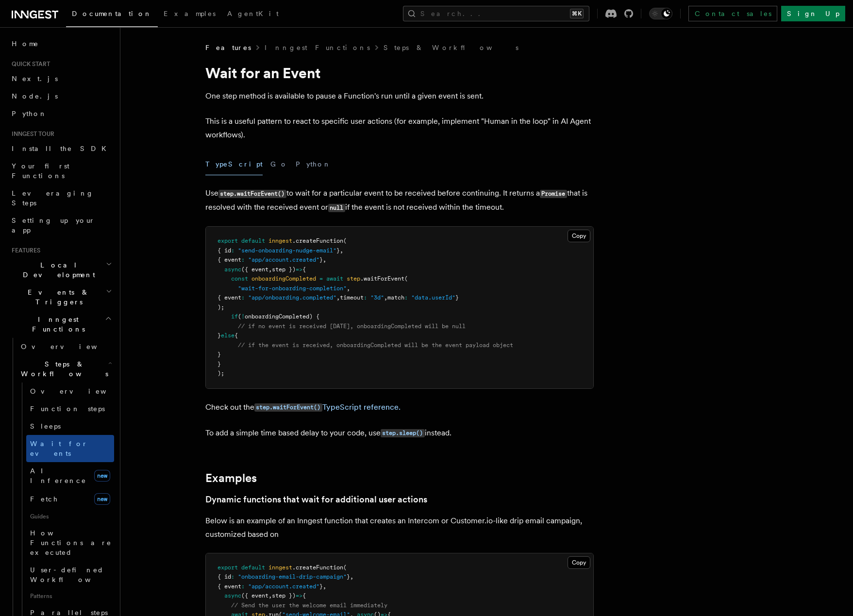 The image size is (853, 616). What do you see at coordinates (61, 114) in the screenshot?
I see `a: Python` at bounding box center [61, 114].